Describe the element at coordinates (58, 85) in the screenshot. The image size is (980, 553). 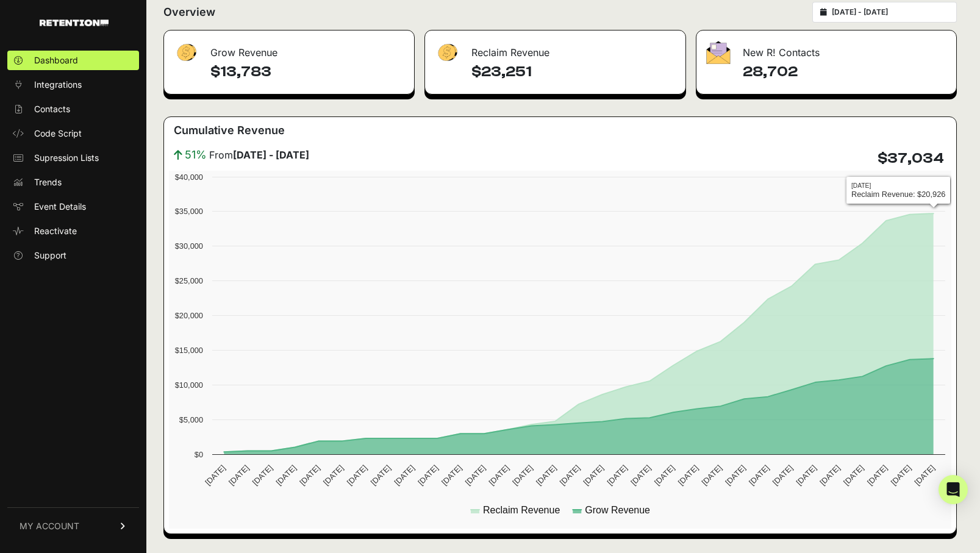
I see `span: Integrations` at that location.